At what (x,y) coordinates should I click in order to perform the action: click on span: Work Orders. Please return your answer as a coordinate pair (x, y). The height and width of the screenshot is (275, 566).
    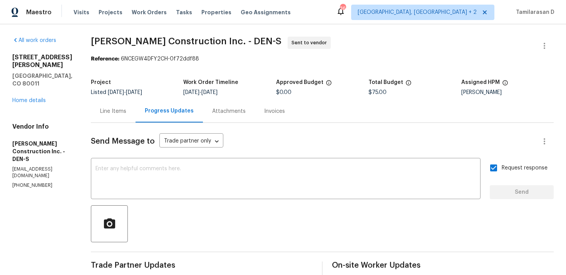
    Looking at the image, I should click on (149, 12).